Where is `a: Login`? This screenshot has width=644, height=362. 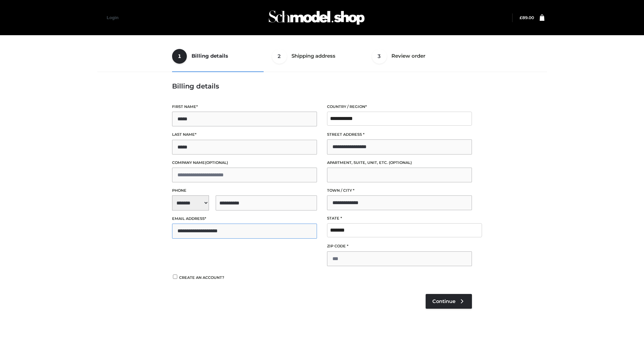
a: Login is located at coordinates (112, 18).